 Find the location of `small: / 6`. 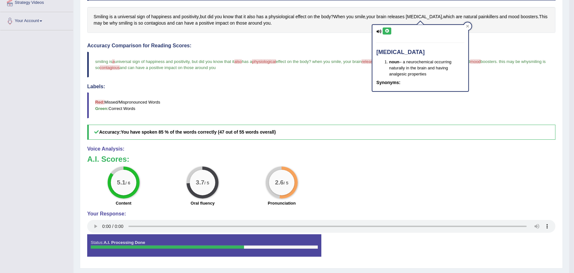

small: / 6 is located at coordinates (128, 183).